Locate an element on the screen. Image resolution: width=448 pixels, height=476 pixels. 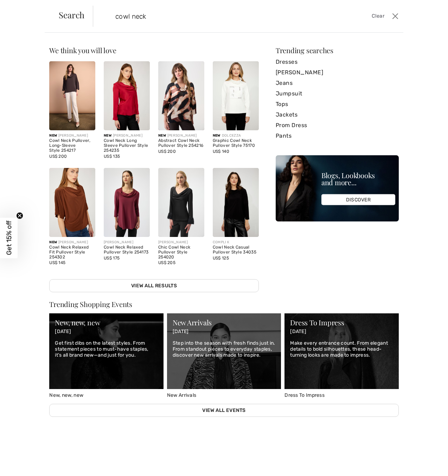
a: View All Results is located at coordinates (154, 285).